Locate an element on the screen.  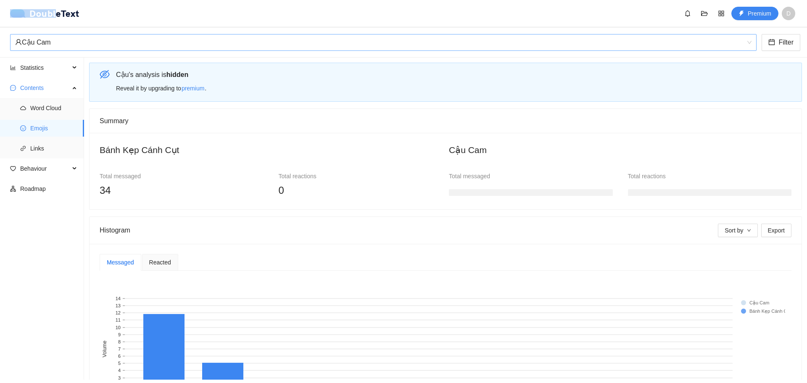
b: hidden is located at coordinates (177, 74).